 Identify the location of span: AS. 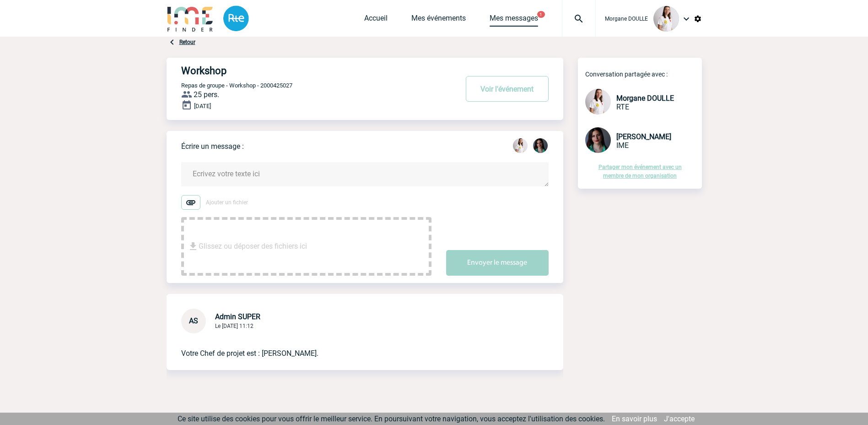
(194, 320).